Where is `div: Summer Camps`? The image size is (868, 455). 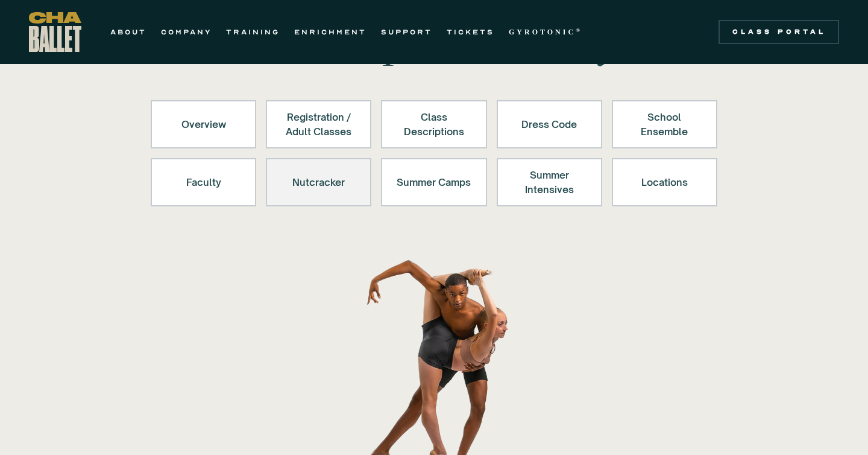
div: Summer Camps is located at coordinates (433, 183).